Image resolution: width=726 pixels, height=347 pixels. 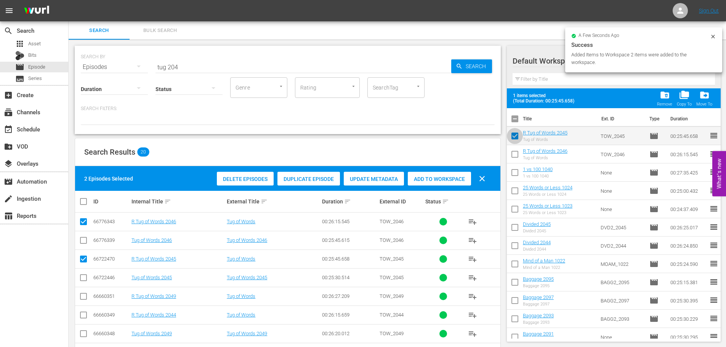 What do you see at coordinates (547, 213) in the screenshot?
I see `div: 25 Words or Less 1023` at bounding box center [547, 213].